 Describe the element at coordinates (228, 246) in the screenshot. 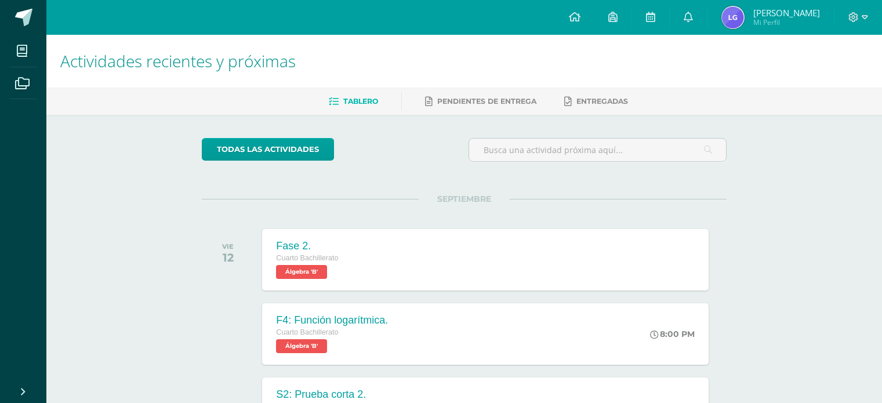

I see `div: VIE` at that location.